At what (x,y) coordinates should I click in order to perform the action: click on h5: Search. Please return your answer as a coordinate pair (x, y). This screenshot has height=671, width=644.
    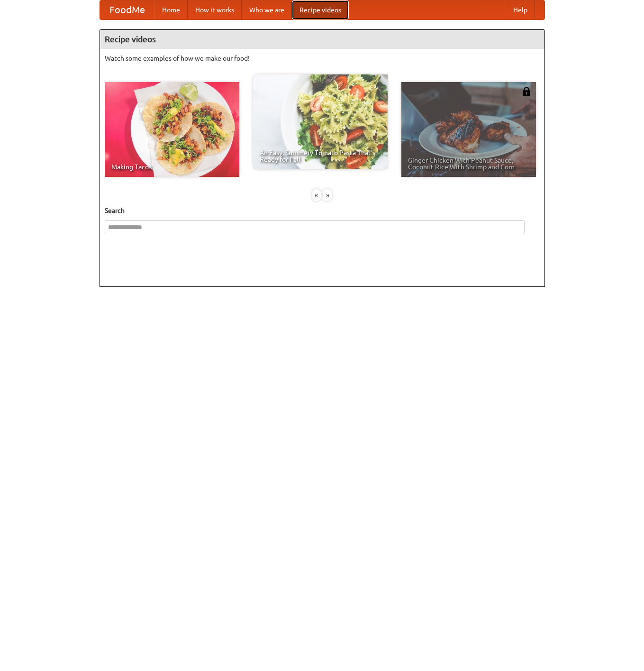
    Looking at the image, I should click on (322, 211).